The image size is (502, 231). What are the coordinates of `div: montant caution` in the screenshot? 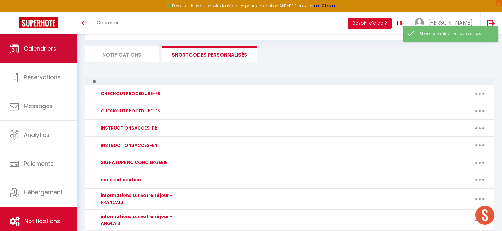 It's located at (120, 180).